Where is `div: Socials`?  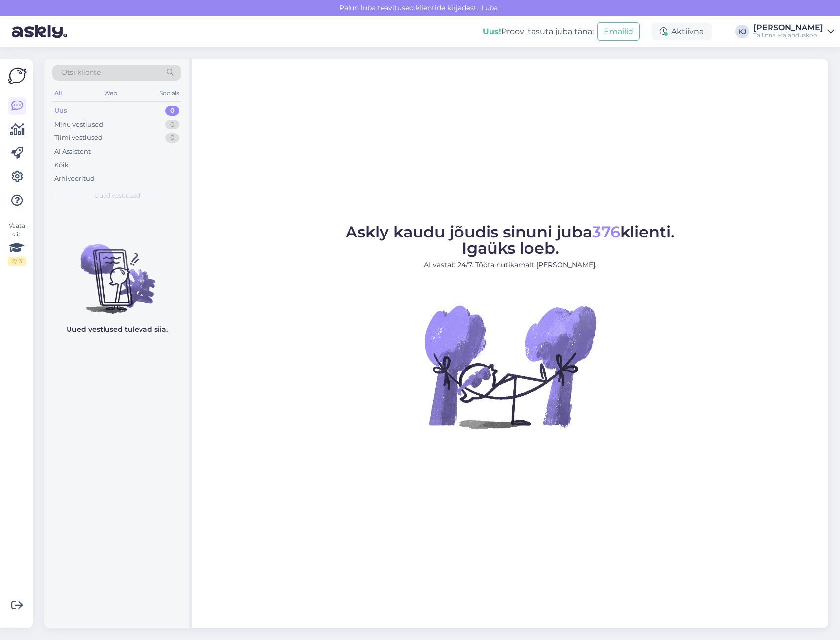 div: Socials is located at coordinates (169, 93).